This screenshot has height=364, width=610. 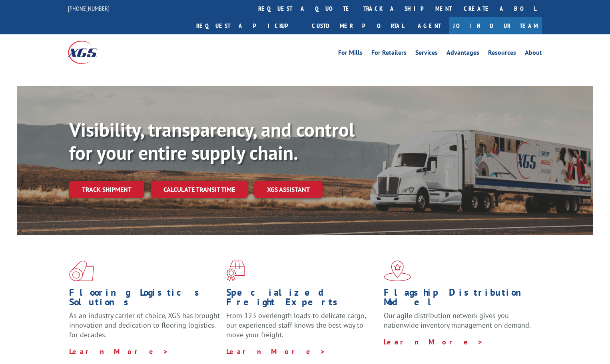 I want to click on a: Calculate transit time, so click(x=199, y=189).